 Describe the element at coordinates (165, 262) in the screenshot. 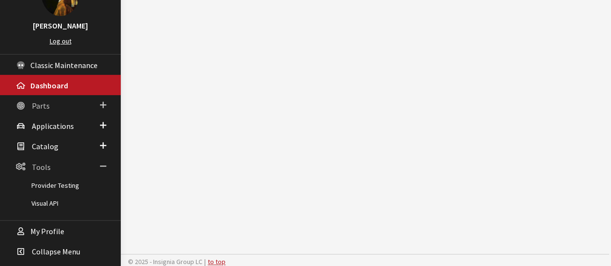

I see `span: © 2025 - Insignia Group LC` at that location.